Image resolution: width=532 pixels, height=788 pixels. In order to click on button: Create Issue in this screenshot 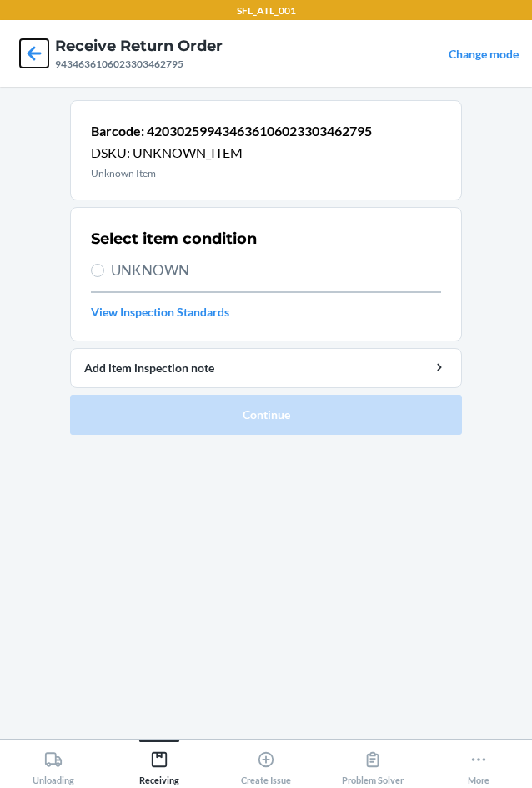, I will do `click(266, 762)`.